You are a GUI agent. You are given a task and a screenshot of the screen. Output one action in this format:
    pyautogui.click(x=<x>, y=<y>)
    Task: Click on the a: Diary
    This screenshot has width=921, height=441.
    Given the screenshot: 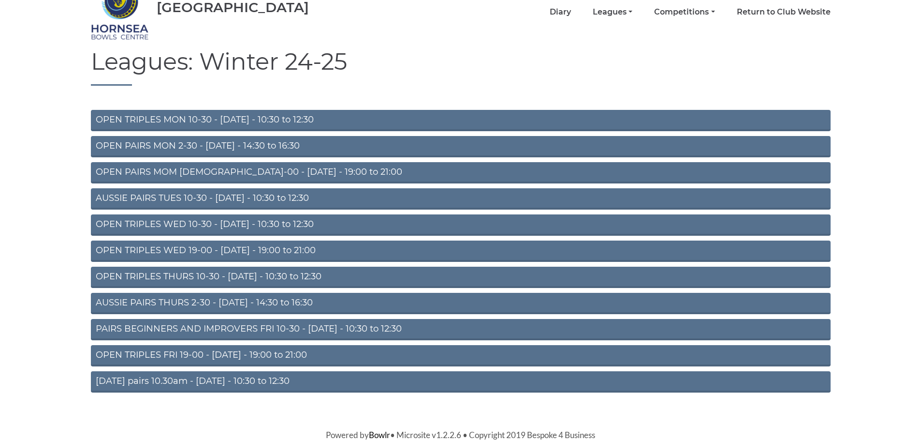 What is the action you would take?
    pyautogui.click(x=561, y=12)
    